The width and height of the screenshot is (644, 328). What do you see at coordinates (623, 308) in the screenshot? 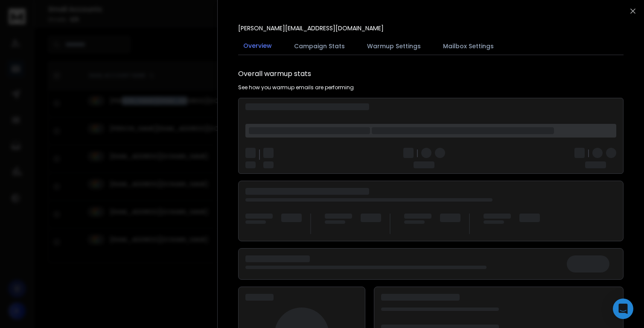
I see `div: Open Intercom Messenger` at bounding box center [623, 308].